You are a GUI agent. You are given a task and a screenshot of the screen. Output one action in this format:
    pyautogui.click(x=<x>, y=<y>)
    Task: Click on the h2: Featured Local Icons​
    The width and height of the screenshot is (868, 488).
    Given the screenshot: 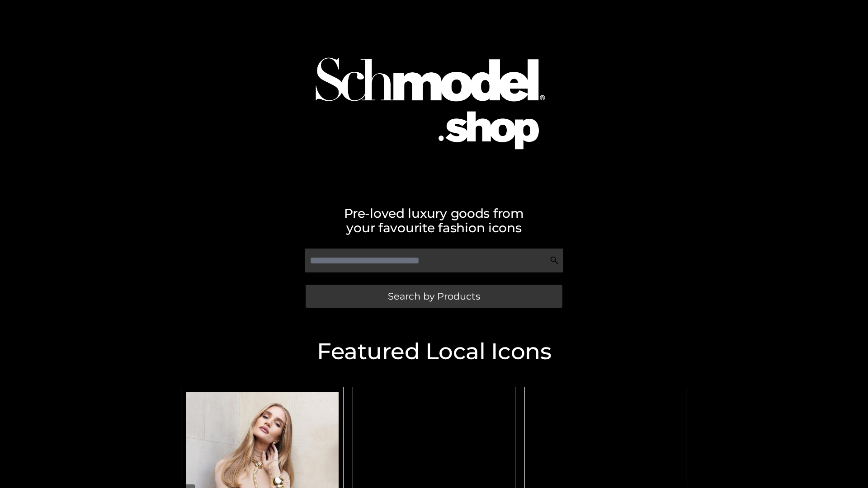 What is the action you would take?
    pyautogui.click(x=434, y=351)
    